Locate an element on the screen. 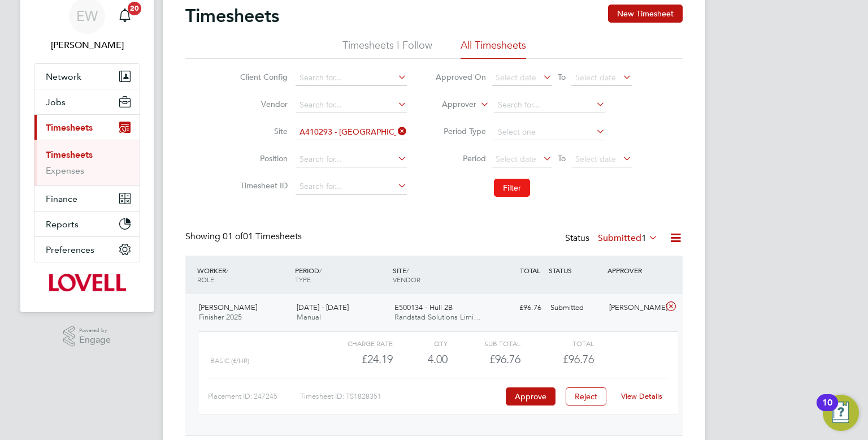 The height and width of the screenshot is (440, 868). li: All Timesheets is located at coordinates (494, 49).